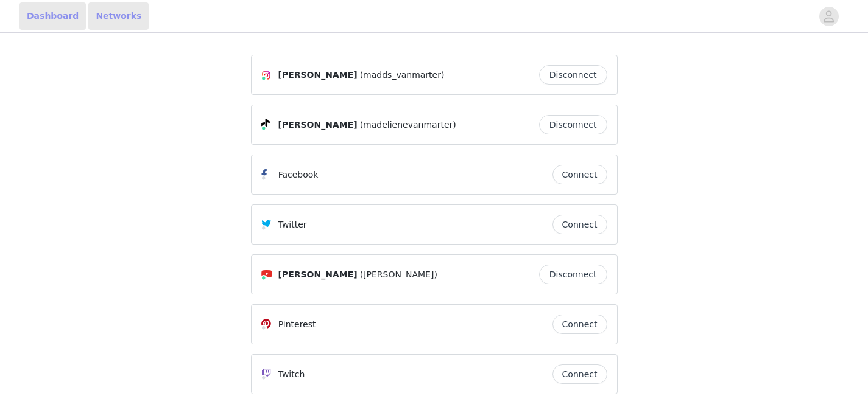 The width and height of the screenshot is (868, 407). What do you see at coordinates (297, 324) in the screenshot?
I see `p: Pinterest` at bounding box center [297, 324].